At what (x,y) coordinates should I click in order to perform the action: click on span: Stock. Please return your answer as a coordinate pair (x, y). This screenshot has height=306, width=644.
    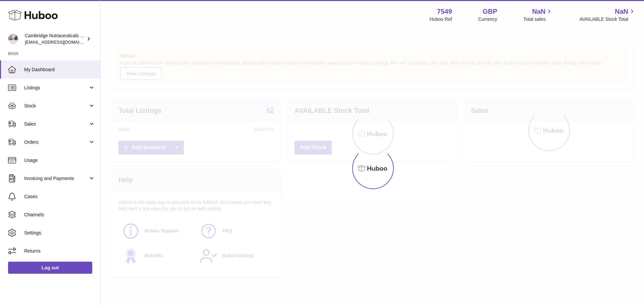
    Looking at the image, I should click on (56, 106).